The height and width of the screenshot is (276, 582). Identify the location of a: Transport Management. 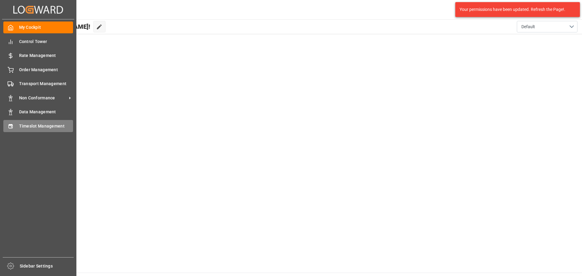
(38, 84).